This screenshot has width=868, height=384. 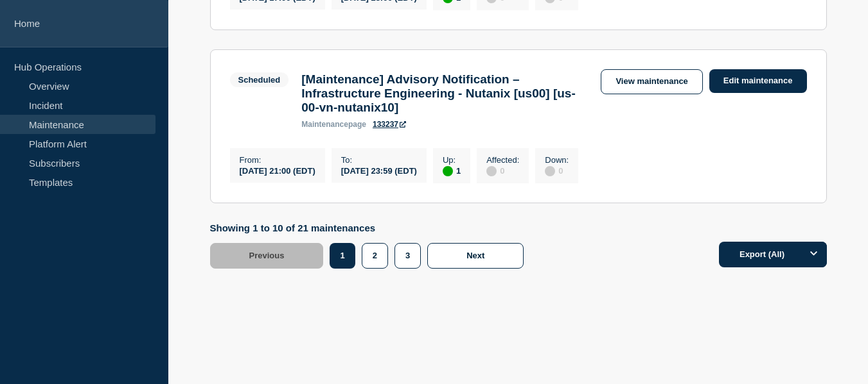 I want to click on p: Affected :, so click(x=503, y=160).